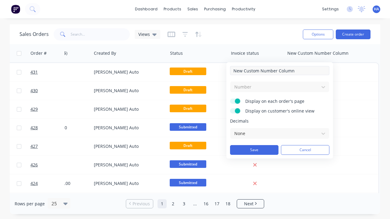 The height and width of the screenshot is (219, 390). Describe the element at coordinates (140, 204) in the screenshot. I see `a: Previous page` at that location.